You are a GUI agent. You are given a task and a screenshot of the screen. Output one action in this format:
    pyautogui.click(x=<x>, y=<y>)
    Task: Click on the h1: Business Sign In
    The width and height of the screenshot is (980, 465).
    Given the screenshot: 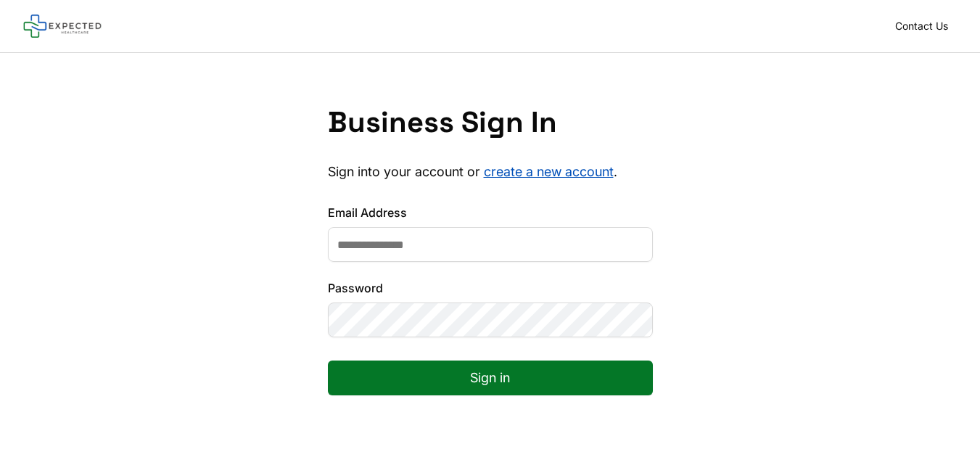 What is the action you would take?
    pyautogui.click(x=490, y=123)
    